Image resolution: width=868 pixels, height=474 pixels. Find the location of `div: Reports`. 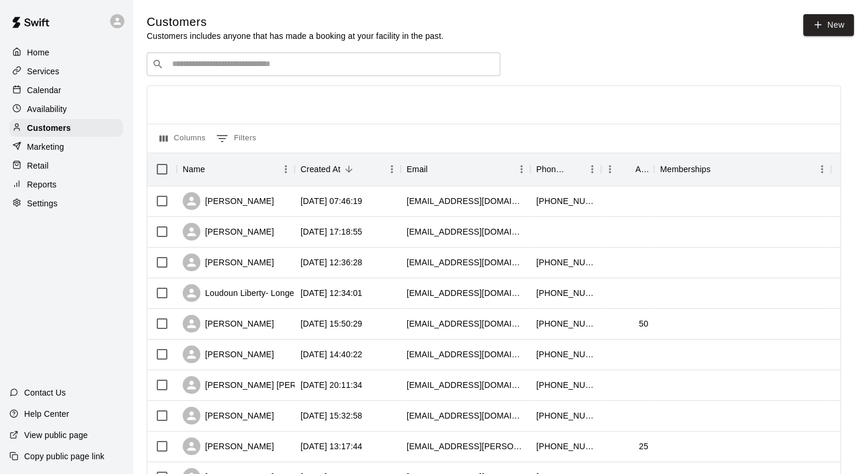

div: Reports is located at coordinates (66, 185).